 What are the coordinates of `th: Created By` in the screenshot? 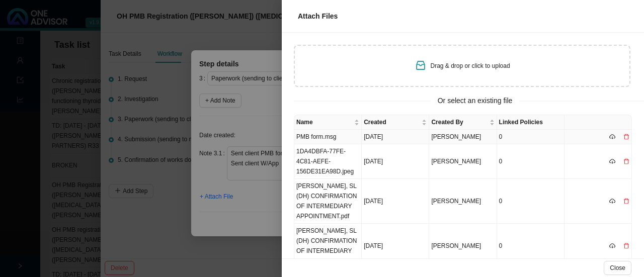 It's located at (462, 123).